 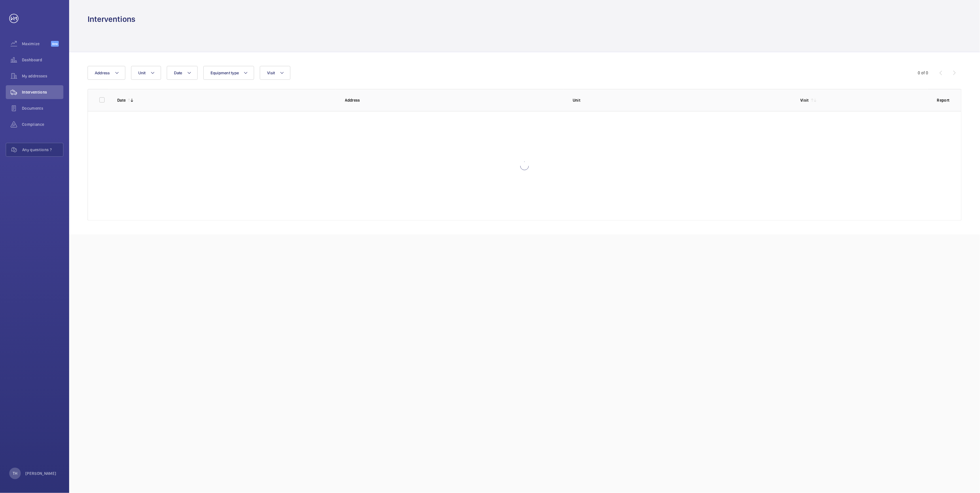 What do you see at coordinates (107, 73) in the screenshot?
I see `button: Address` at bounding box center [107, 73].